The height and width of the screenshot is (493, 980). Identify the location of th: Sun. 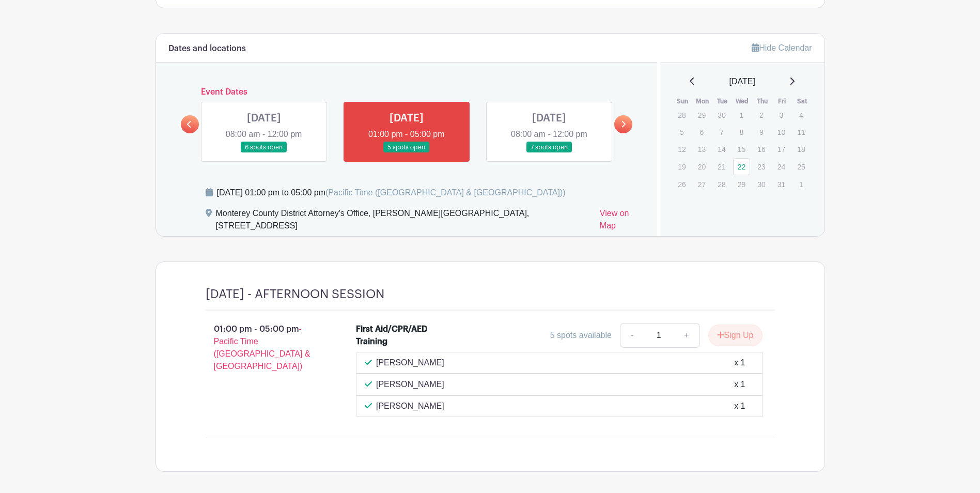
(682, 101).